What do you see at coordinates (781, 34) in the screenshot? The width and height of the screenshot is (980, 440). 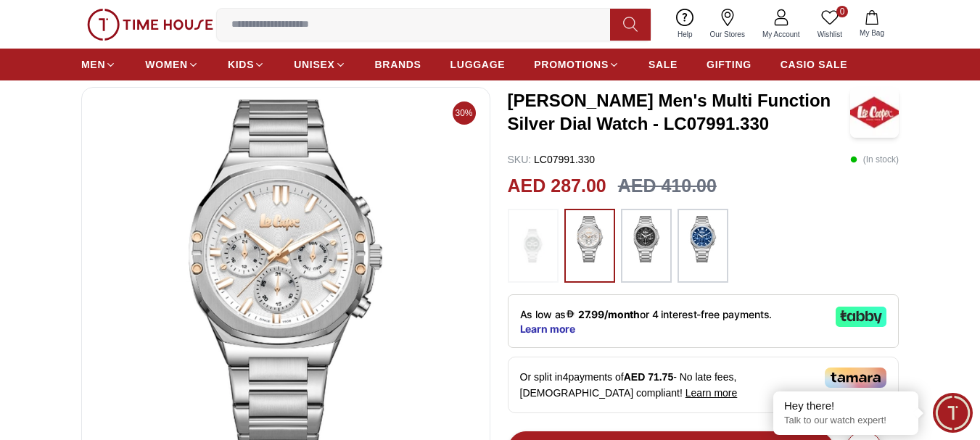 I see `span: My Account` at bounding box center [781, 34].